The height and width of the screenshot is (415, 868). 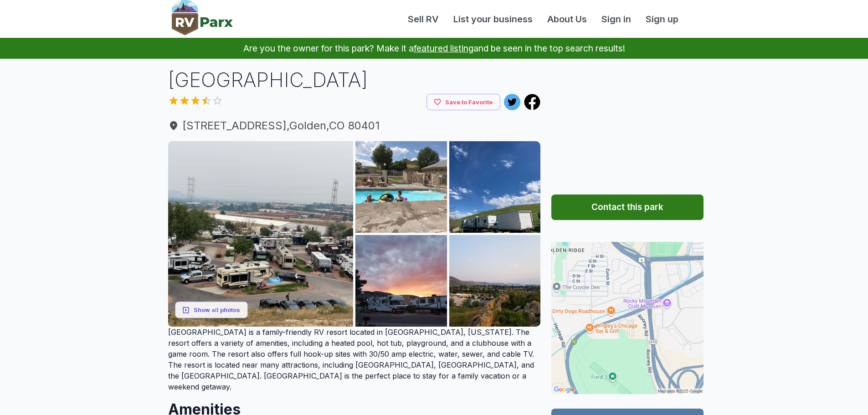 I want to click on a: Sell RV, so click(x=424, y=19).